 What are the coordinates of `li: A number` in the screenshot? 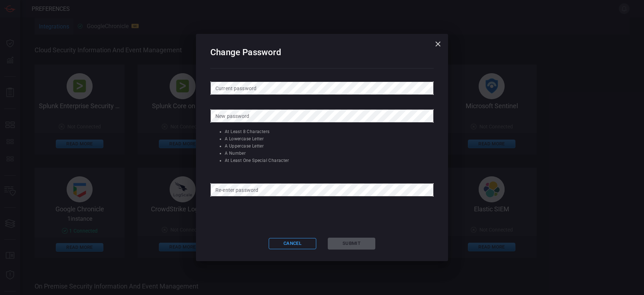 It's located at (327, 153).